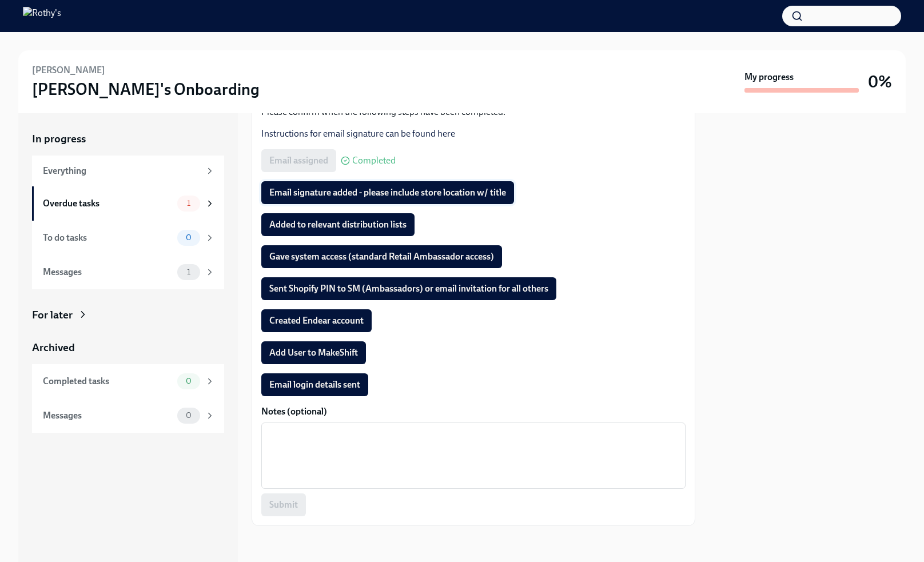  What do you see at coordinates (108, 203) in the screenshot?
I see `div: Overdue tasks` at bounding box center [108, 203].